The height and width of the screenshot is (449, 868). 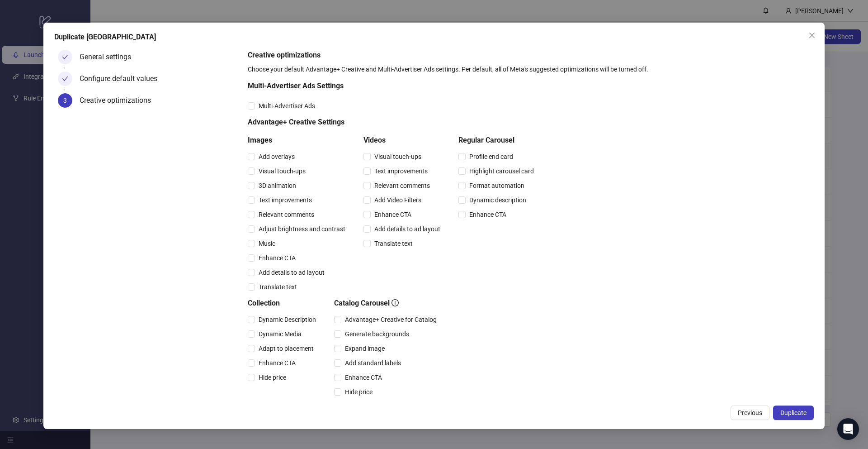 I want to click on span: Format automation, so click(x=497, y=185).